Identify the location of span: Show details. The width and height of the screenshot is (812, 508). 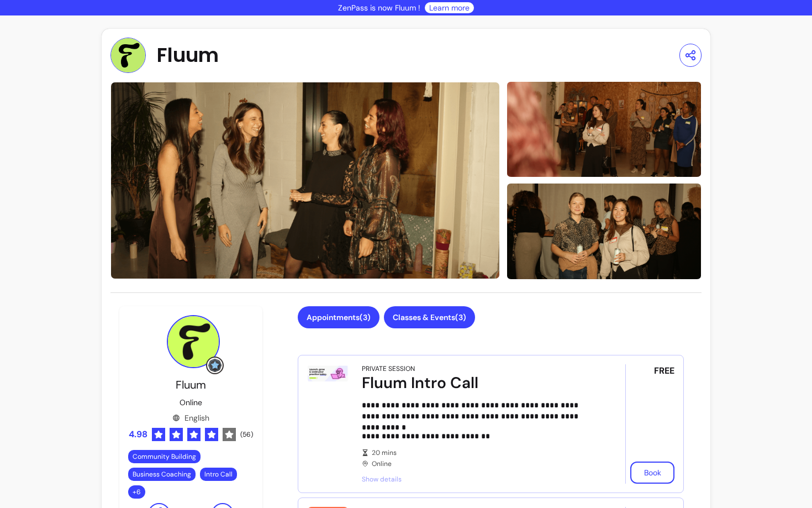
(478, 479).